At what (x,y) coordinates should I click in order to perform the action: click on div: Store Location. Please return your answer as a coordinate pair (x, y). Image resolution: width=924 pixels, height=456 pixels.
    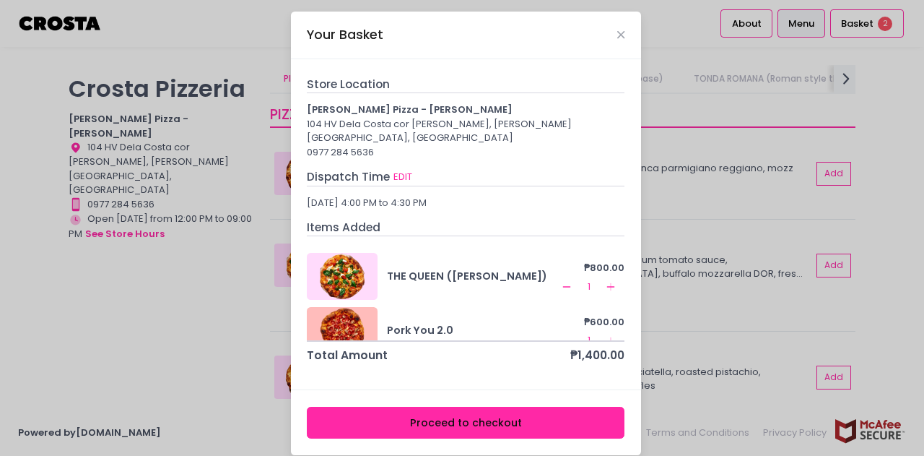
    Looking at the image, I should click on (466, 84).